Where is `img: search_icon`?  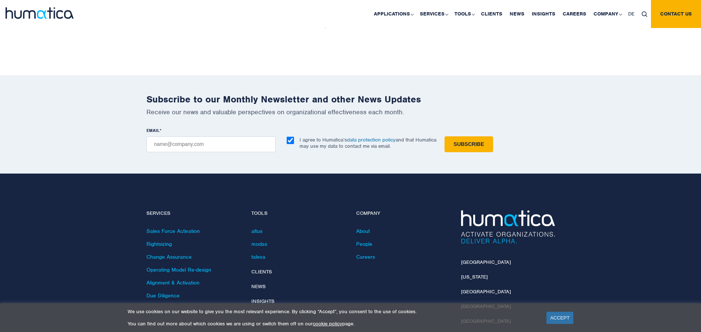
img: search_icon is located at coordinates (645, 14).